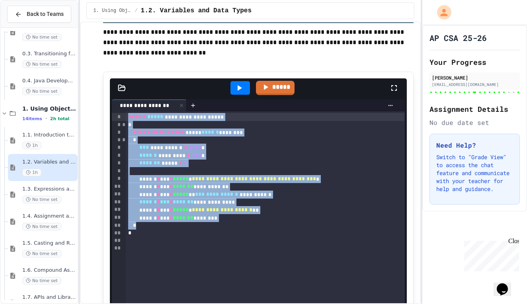 The height and width of the screenshot is (304, 527). I want to click on span: 2h total, so click(60, 119).